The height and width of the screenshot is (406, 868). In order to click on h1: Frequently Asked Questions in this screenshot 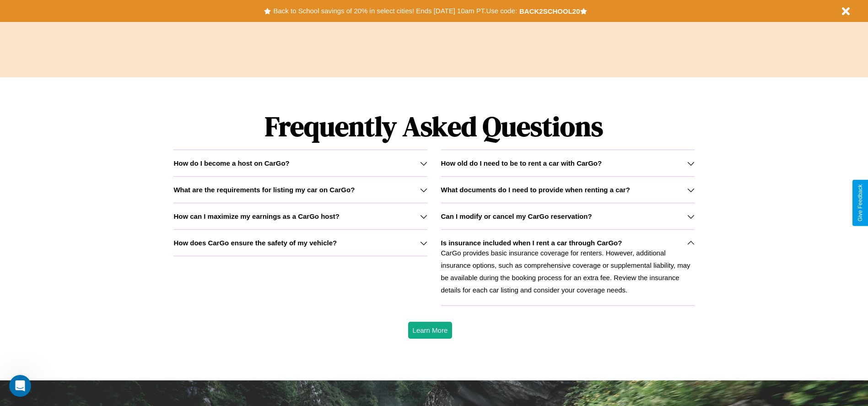, I will do `click(434, 127)`.